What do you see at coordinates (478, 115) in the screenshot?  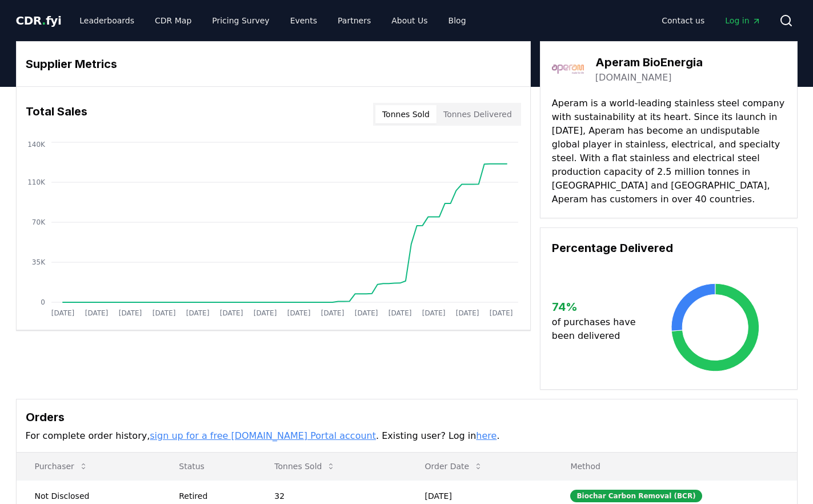 I see `button: Tonnes Delivered` at bounding box center [478, 115].